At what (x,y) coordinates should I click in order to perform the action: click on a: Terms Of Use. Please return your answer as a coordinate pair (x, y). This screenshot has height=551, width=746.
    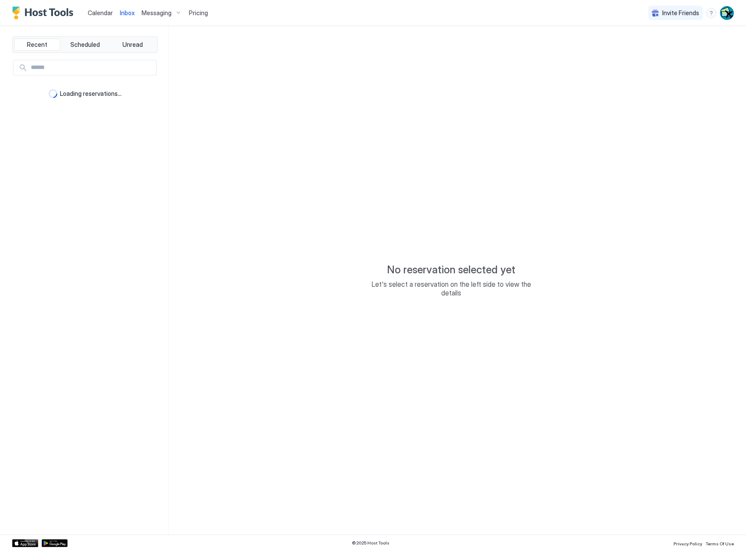
    Looking at the image, I should click on (719, 543).